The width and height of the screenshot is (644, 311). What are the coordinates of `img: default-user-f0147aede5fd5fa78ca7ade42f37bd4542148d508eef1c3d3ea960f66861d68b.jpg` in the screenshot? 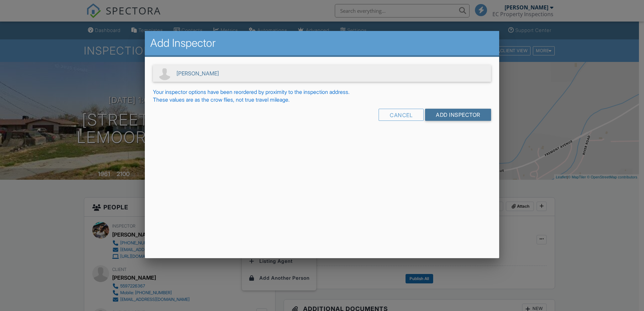 It's located at (165, 73).